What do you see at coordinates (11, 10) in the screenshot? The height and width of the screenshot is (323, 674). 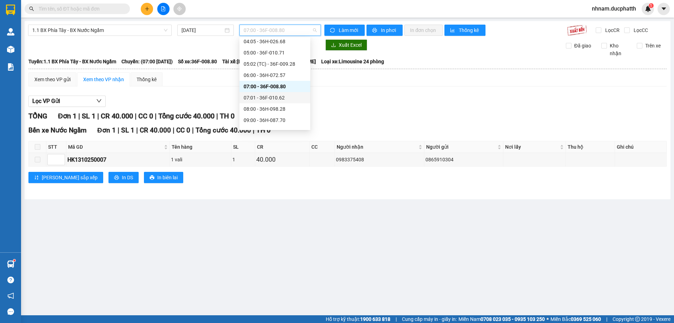 I see `img: logo-vxr` at bounding box center [11, 10].